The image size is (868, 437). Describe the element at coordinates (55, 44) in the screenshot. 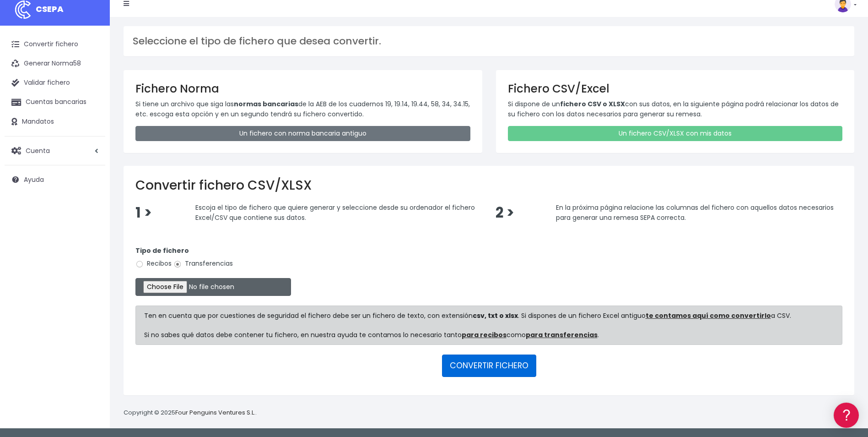

I see `a: Convertir fichero` at that location.